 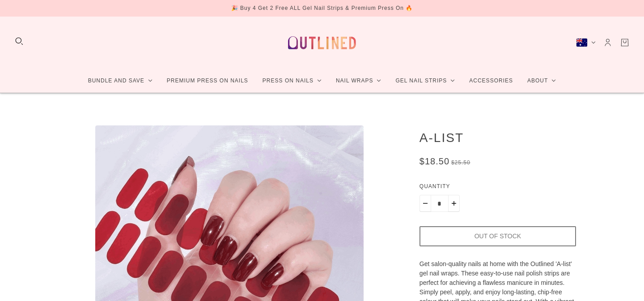 What do you see at coordinates (434, 161) in the screenshot?
I see `span: $18.50` at bounding box center [434, 161].